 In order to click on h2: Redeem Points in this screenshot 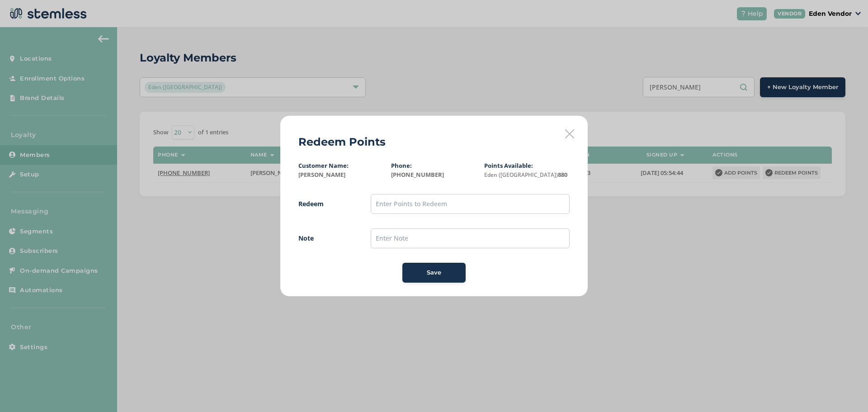, I will do `click(342, 142)`.